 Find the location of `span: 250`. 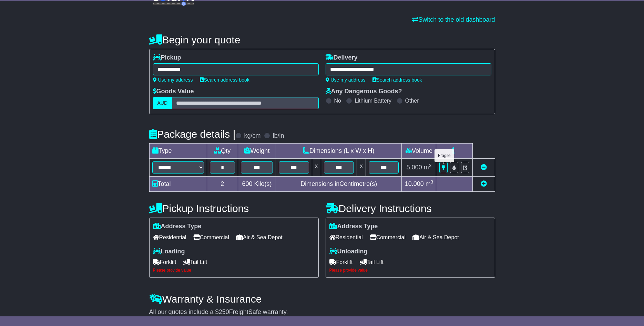

span: 250 is located at coordinates (224, 311).